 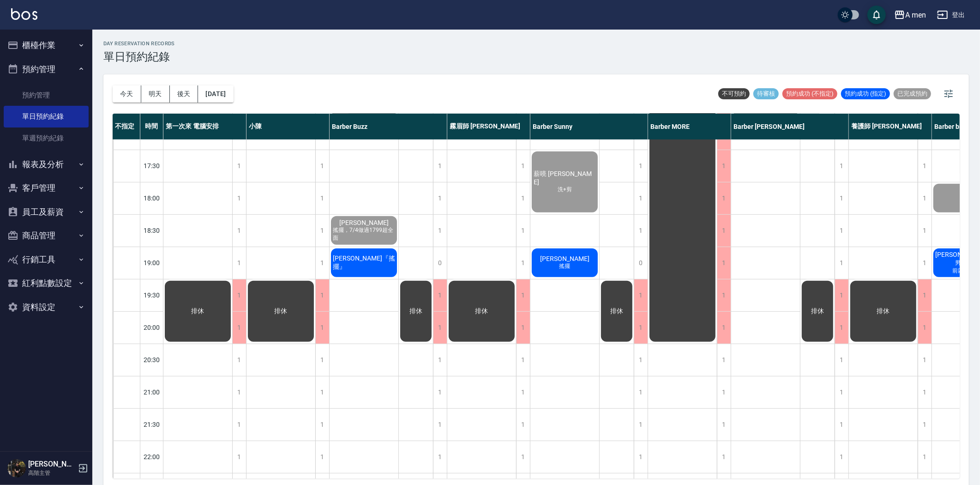 What do you see at coordinates (46, 283) in the screenshot?
I see `button: 紅利點數設定` at bounding box center [46, 283].